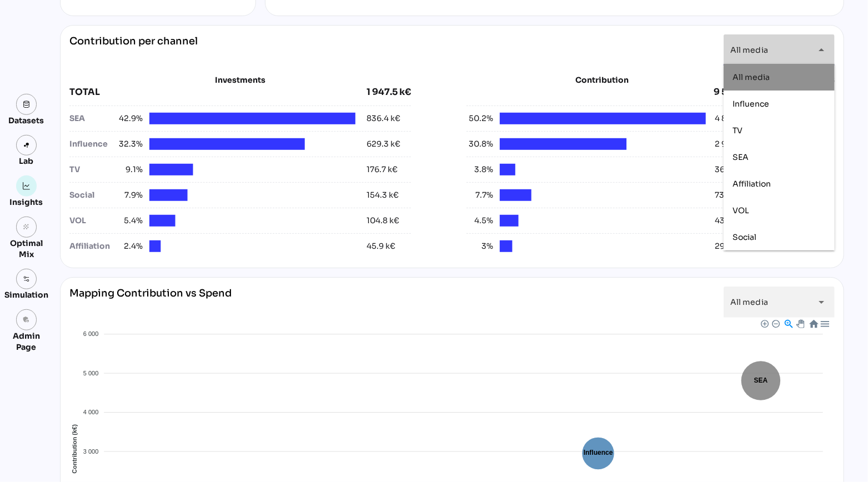 This screenshot has height=482, width=868. I want to click on div: TV, so click(93, 169).